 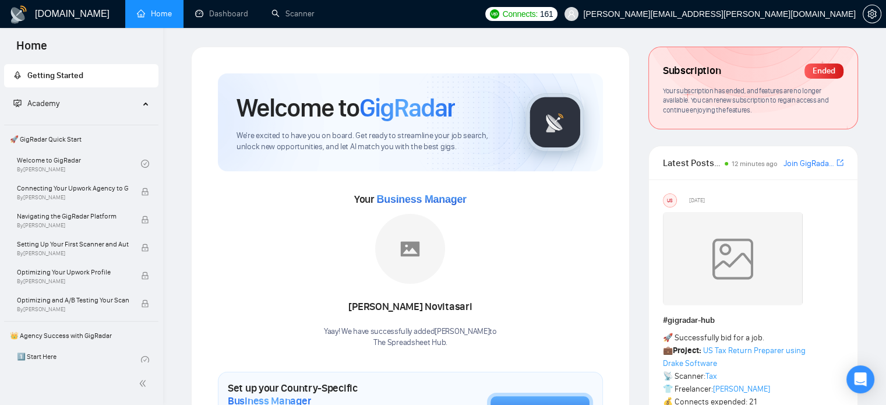 What do you see at coordinates (73, 244) in the screenshot?
I see `span: Setting Up Your First Scanner and Auto-Bidder` at bounding box center [73, 244].